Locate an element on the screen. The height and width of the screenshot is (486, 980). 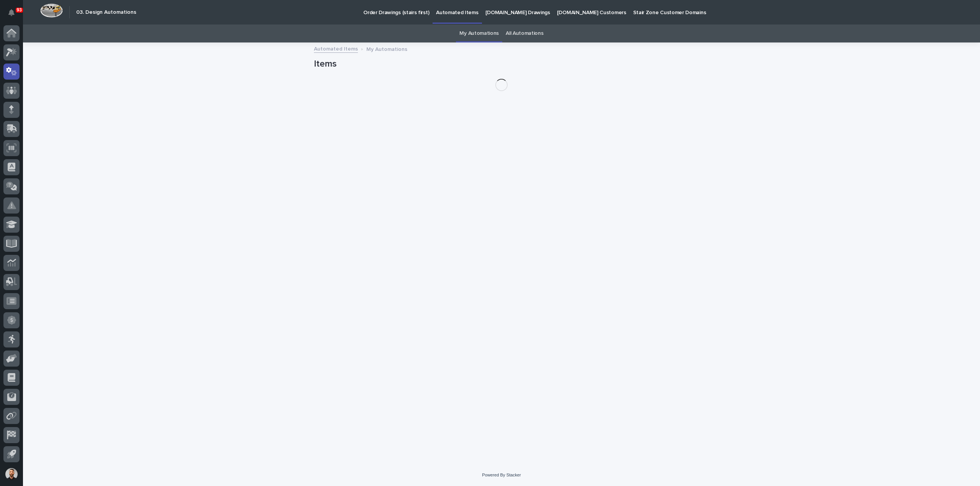
a: All Automations is located at coordinates (524, 33).